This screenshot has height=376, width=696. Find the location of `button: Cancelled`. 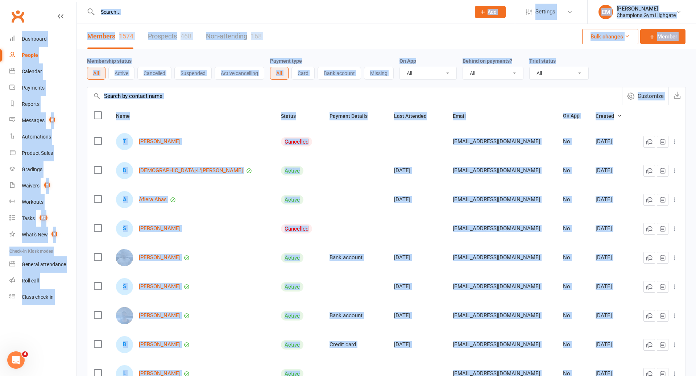

button: Cancelled is located at coordinates (154, 73).